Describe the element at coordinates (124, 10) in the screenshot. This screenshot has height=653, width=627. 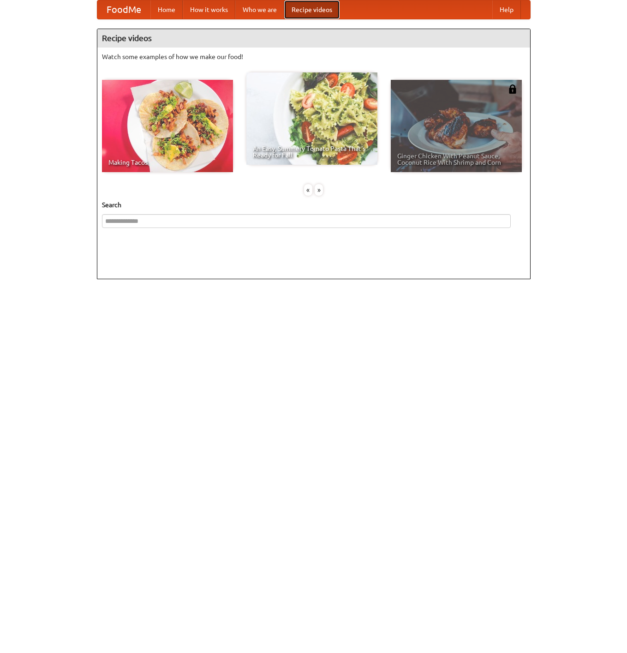
I see `a: FoodMe` at that location.